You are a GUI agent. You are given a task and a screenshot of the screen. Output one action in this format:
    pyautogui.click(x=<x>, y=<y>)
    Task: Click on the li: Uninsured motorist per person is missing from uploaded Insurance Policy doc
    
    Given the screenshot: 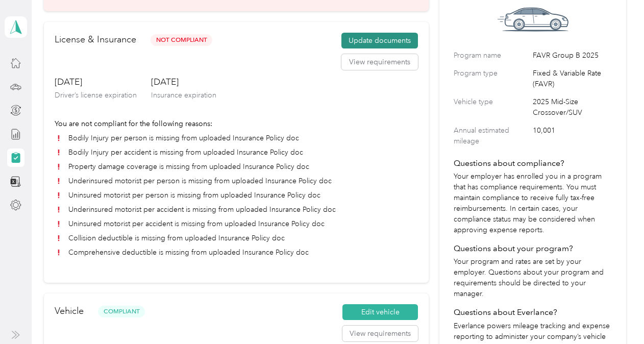 What is the action you would take?
    pyautogui.click(x=236, y=195)
    